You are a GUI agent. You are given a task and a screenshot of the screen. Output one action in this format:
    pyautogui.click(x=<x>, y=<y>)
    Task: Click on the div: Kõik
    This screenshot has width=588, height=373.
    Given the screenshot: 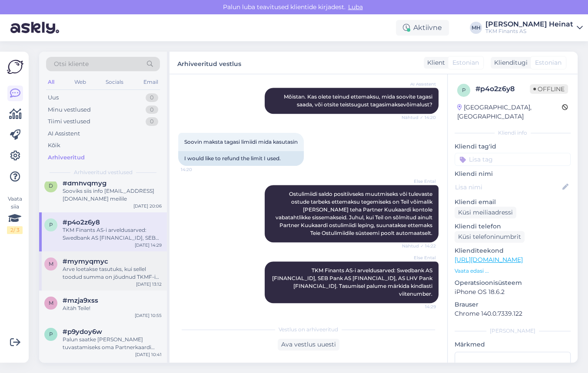 What is the action you would take?
    pyautogui.click(x=54, y=145)
    